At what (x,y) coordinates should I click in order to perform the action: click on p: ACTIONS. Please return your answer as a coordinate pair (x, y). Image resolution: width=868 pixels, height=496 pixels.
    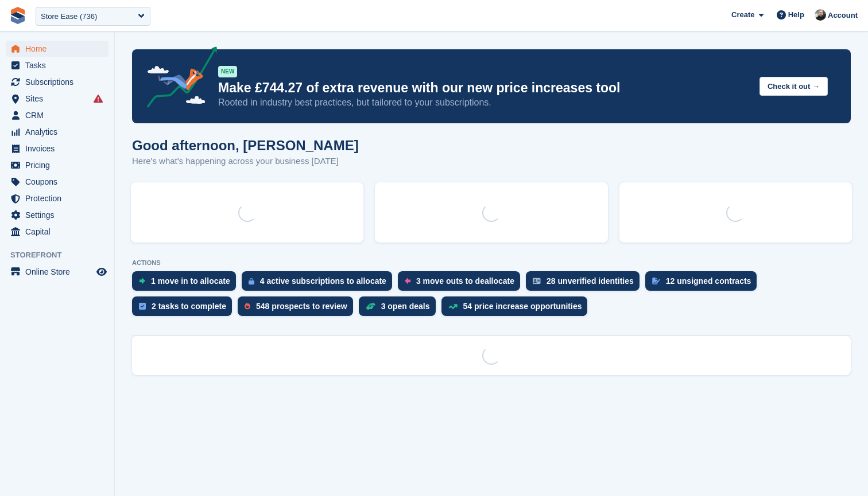
    Looking at the image, I should click on (492, 263).